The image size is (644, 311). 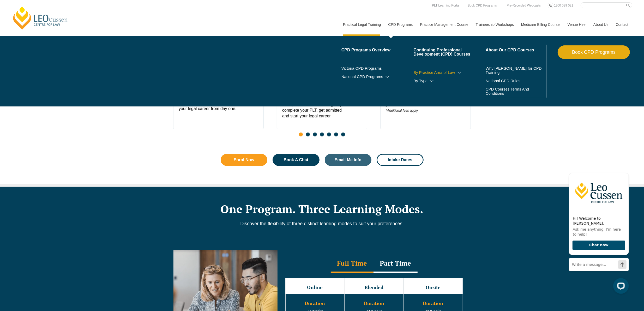 I want to click on span: Go to slide 6, so click(x=336, y=134).